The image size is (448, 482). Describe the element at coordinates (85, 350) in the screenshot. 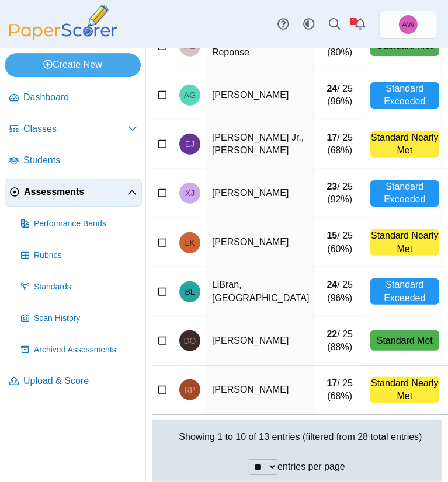

I see `span: Archived Assessments` at that location.